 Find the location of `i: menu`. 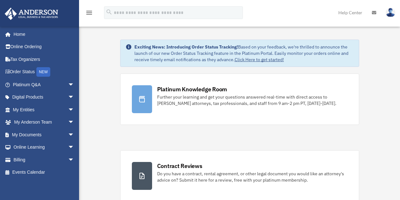

i: menu is located at coordinates (89, 13).